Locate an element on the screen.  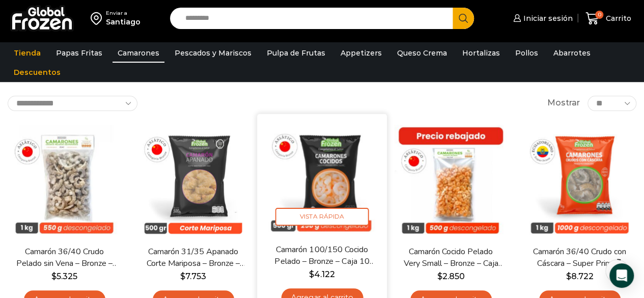
img: address-field-icon.svg is located at coordinates (98, 19).